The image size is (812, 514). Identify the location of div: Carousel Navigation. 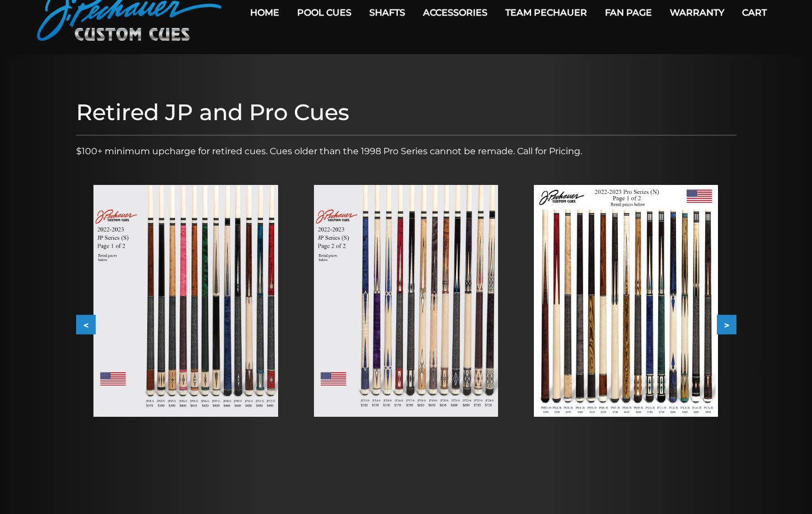
(406, 325).